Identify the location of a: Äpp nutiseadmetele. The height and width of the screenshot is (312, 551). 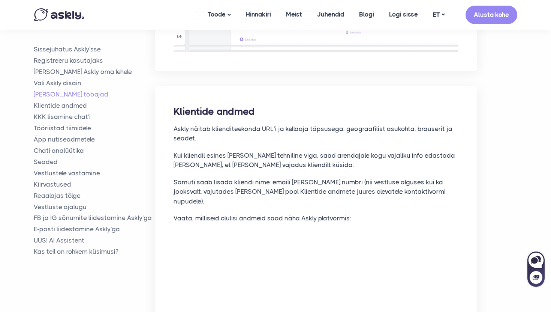
(94, 139).